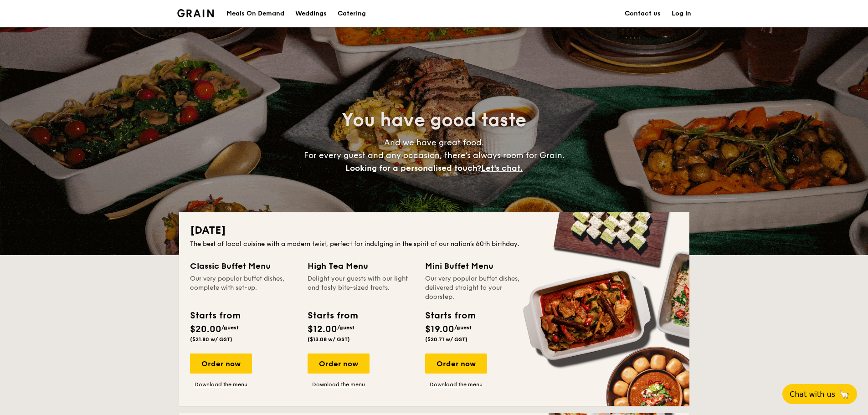 This screenshot has width=868, height=415. What do you see at coordinates (478, 266) in the screenshot?
I see `div: Mini Buffet Menu` at bounding box center [478, 266].